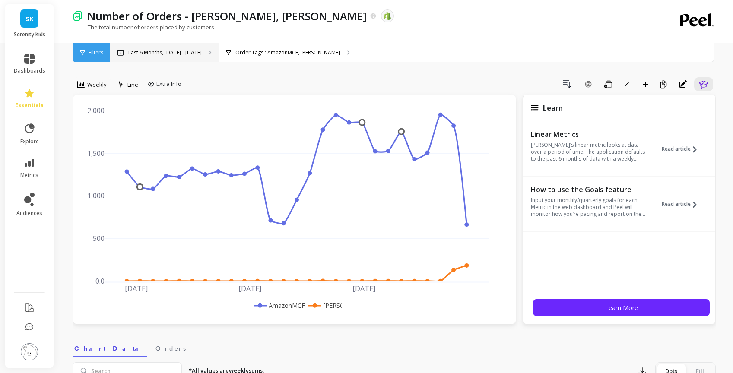 The image size is (733, 373). Describe the element at coordinates (29, 35) in the screenshot. I see `p: Serenity Kids` at that location.